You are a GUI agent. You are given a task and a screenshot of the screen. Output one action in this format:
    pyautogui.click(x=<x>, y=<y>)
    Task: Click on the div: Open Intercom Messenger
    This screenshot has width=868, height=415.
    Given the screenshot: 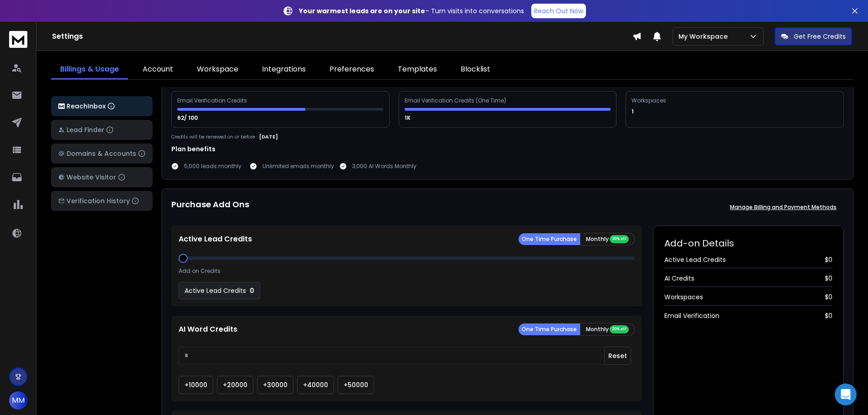 What is the action you would take?
    pyautogui.click(x=845, y=395)
    